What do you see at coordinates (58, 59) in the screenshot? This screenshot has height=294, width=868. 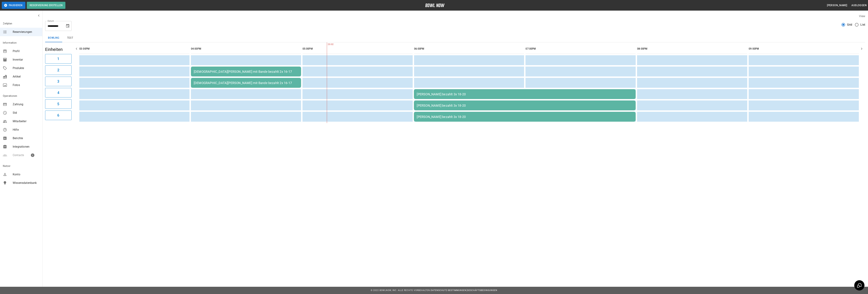 I see `h6: 1` at bounding box center [58, 59].